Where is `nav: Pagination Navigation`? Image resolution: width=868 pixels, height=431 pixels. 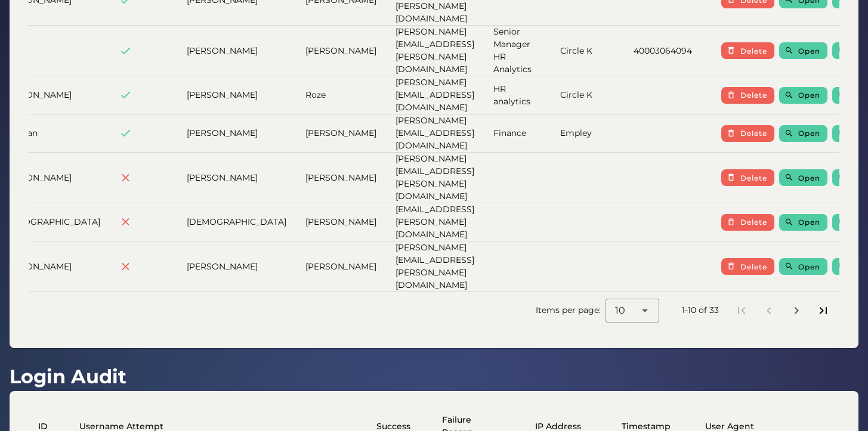 nav: Pagination Navigation is located at coordinates (783, 311).